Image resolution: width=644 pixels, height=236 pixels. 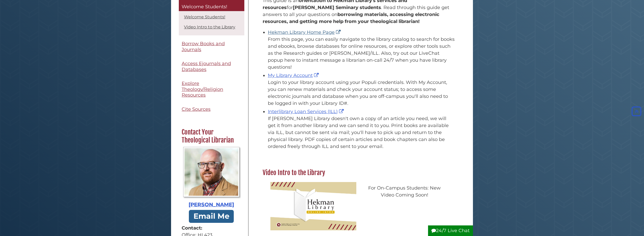 I want to click on strong: Contact:, so click(x=211, y=228).